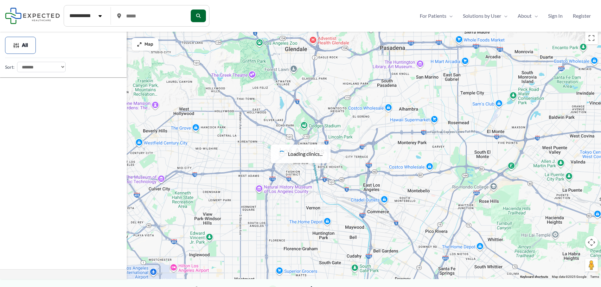 This screenshot has width=601, height=287. I want to click on span: Loading clinics..., so click(305, 154).